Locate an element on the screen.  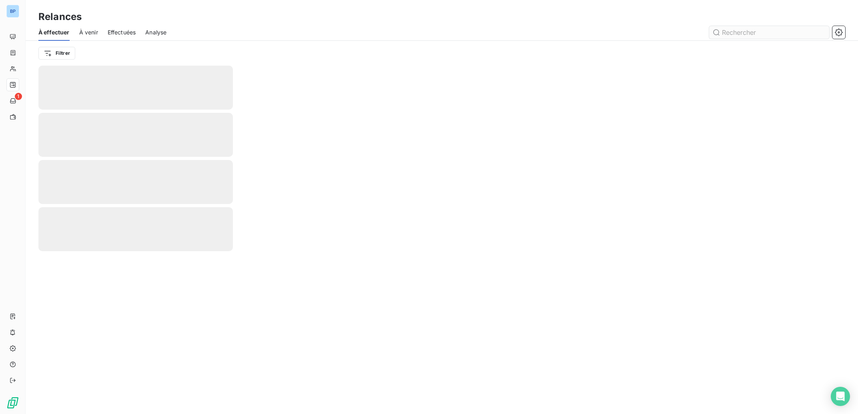
button: Filtrer is located at coordinates (57, 53).